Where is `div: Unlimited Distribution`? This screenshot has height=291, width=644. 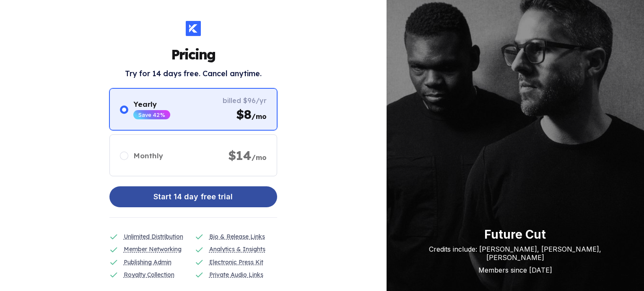
div: Unlimited Distribution is located at coordinates (153, 237).